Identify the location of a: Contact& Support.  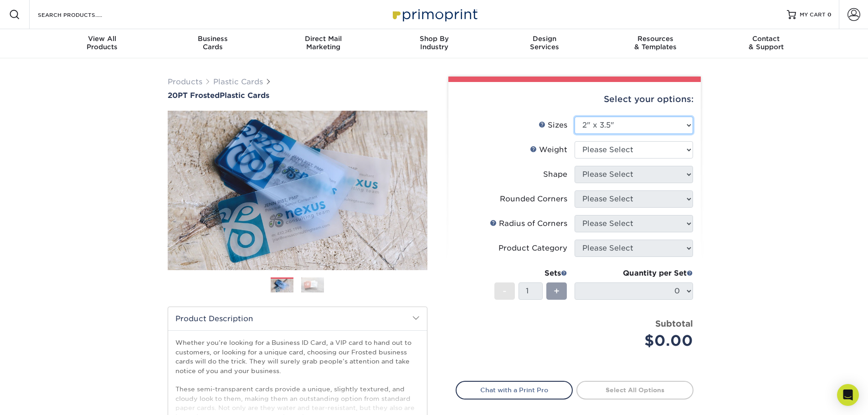
(766, 44).